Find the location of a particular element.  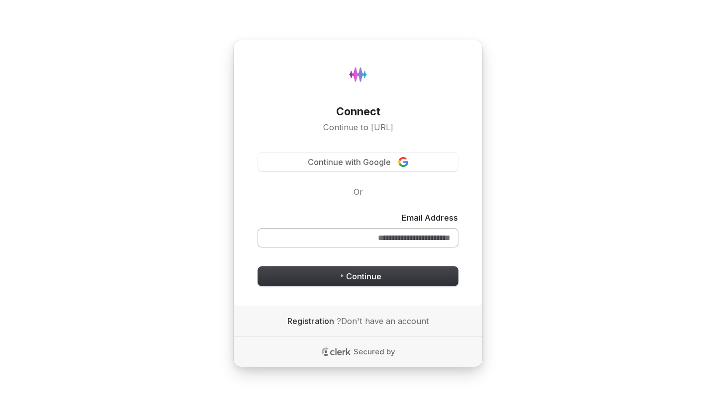

font: Continue is located at coordinates (363, 276).